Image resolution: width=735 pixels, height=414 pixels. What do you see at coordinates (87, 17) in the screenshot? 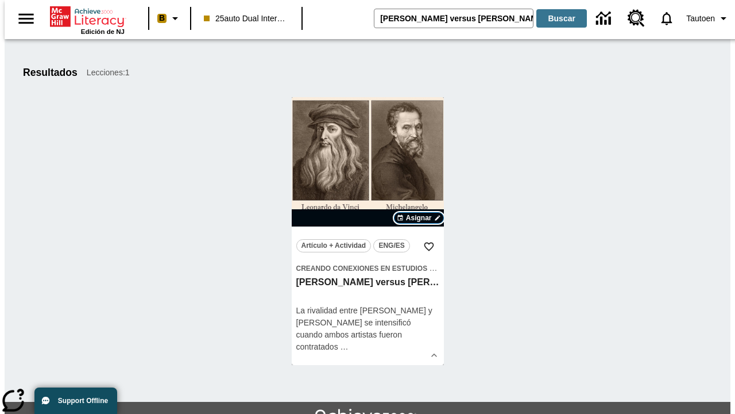
I see `a: Portada` at bounding box center [87, 17].